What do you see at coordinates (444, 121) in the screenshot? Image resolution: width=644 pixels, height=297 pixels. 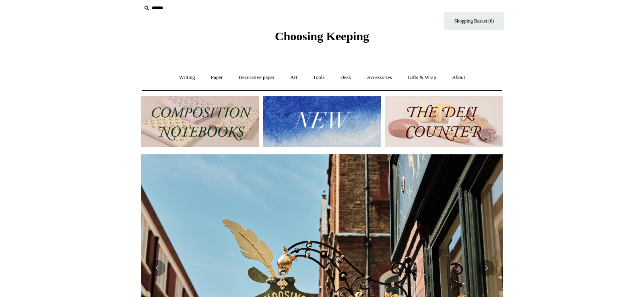 I see `img: The Deli Counter` at bounding box center [444, 121].